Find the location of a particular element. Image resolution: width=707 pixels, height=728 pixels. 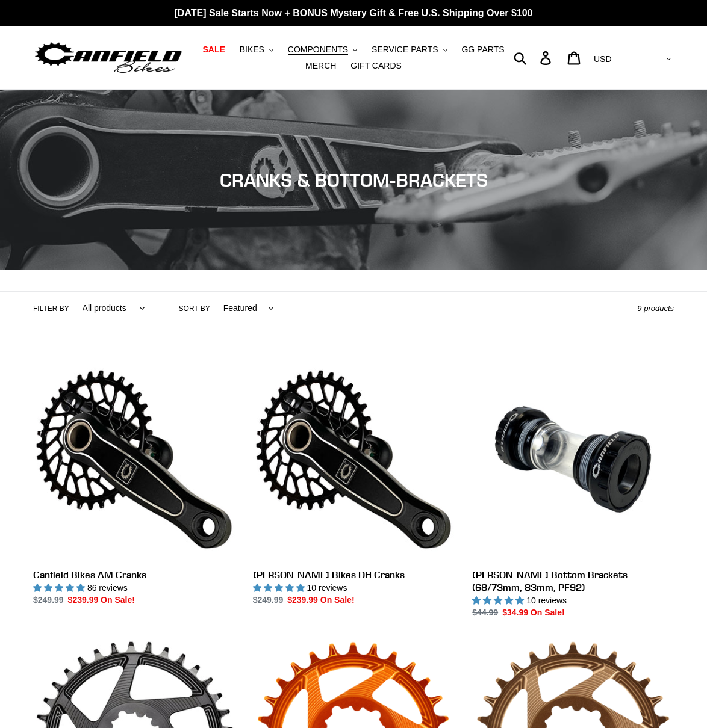

a: MERCH is located at coordinates (320, 66).